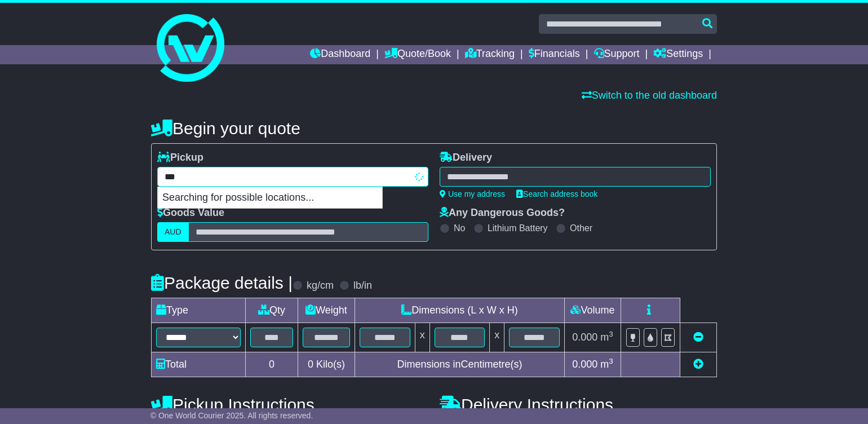 This screenshot has width=868, height=424. What do you see at coordinates (472, 194) in the screenshot?
I see `a: Use my address` at bounding box center [472, 194].